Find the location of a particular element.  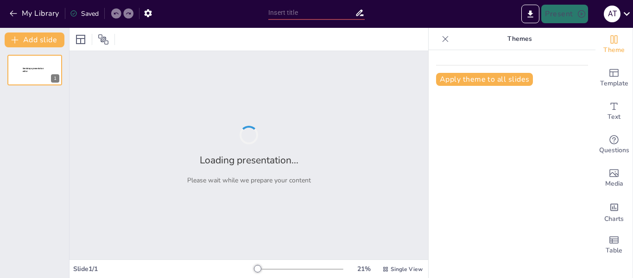

span: Questions is located at coordinates (614, 150).